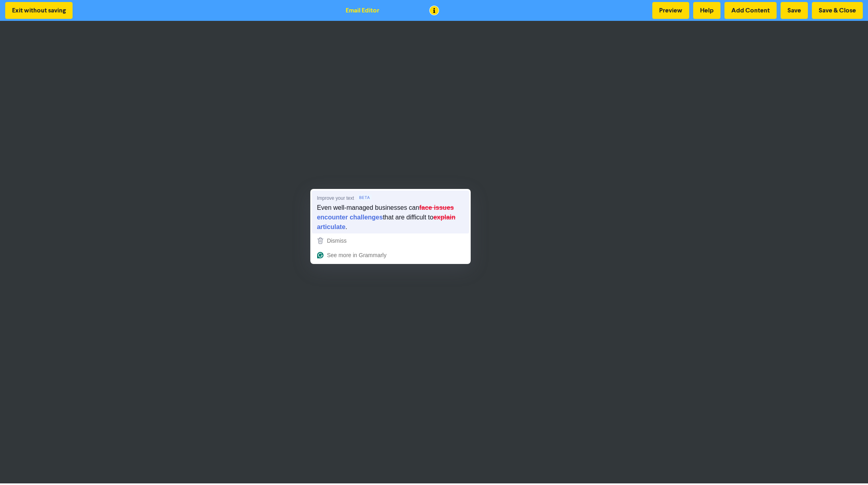  What do you see at coordinates (671, 10) in the screenshot?
I see `button: Preview` at bounding box center [671, 10].